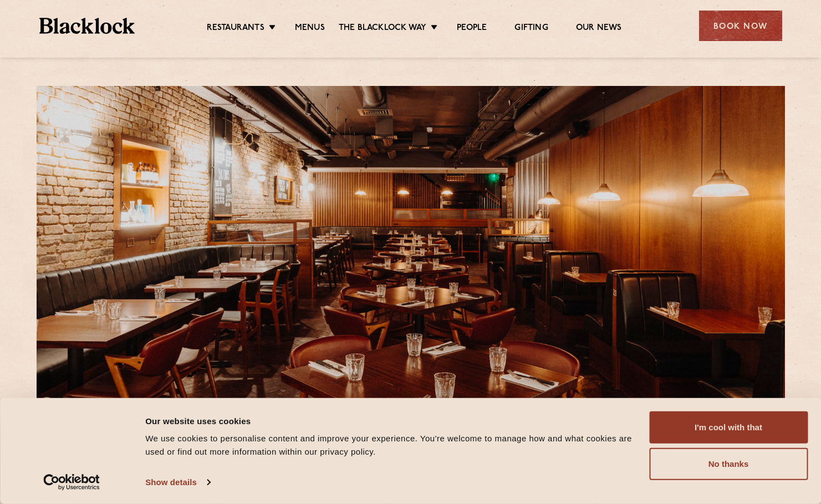 Image resolution: width=821 pixels, height=504 pixels. Describe the element at coordinates (310, 29) in the screenshot. I see `a: Menus` at that location.